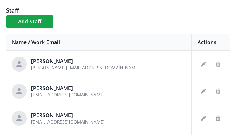 Image resolution: width=236 pixels, height=135 pixels. Describe the element at coordinates (211, 42) in the screenshot. I see `th: Actions` at that location.